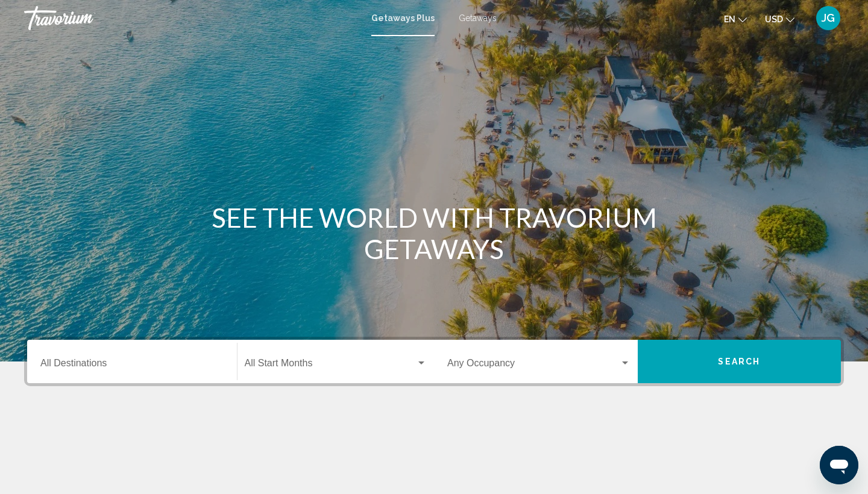 The image size is (868, 494). What do you see at coordinates (403, 18) in the screenshot?
I see `a: Getaways Plus` at bounding box center [403, 18].